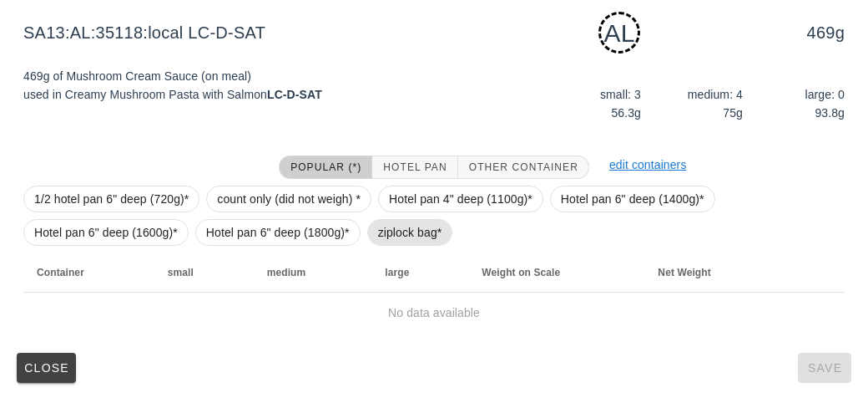 Image resolution: width=868 pixels, height=398 pixels. What do you see at coordinates (797, 103) in the screenshot?
I see `div: large: 0 93.8g` at bounding box center [797, 103].